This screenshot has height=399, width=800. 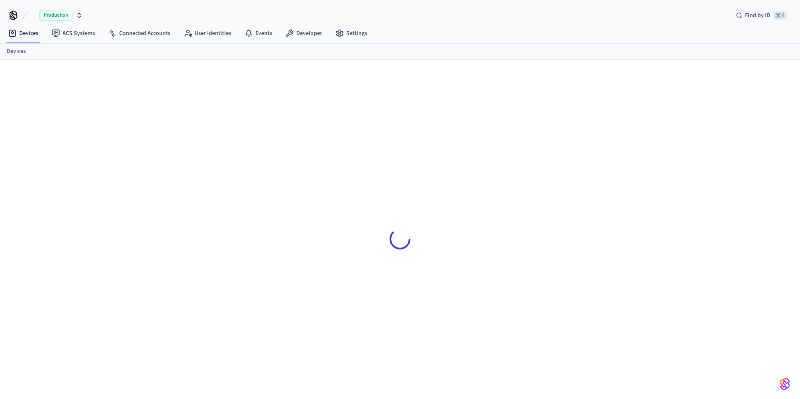 What do you see at coordinates (780, 15) in the screenshot?
I see `span: ⌘ K` at bounding box center [780, 15].